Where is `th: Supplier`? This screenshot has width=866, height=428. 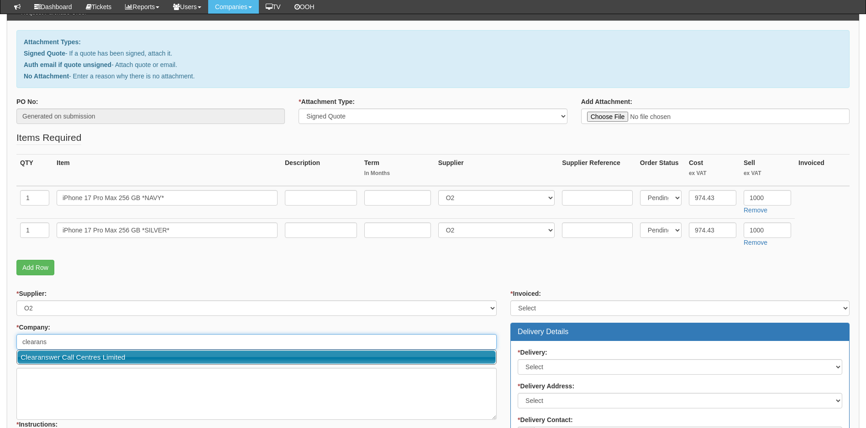
th: Supplier is located at coordinates (496, 171).